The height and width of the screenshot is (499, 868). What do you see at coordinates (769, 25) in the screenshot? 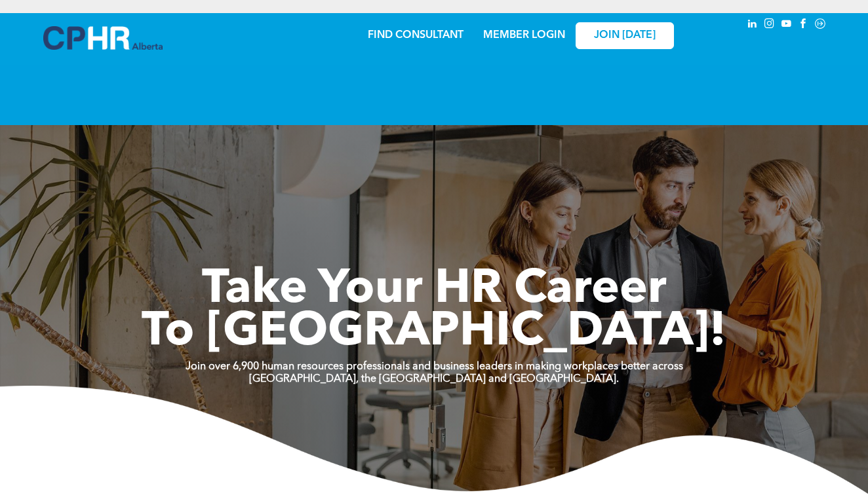
I see `a: instagram` at bounding box center [769, 25].